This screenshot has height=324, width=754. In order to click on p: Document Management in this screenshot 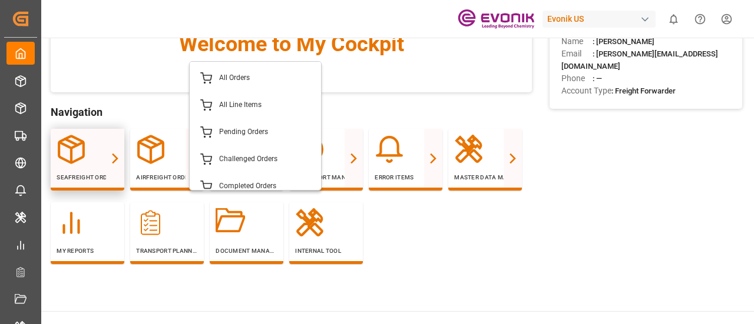, I will do `click(246, 251)`.